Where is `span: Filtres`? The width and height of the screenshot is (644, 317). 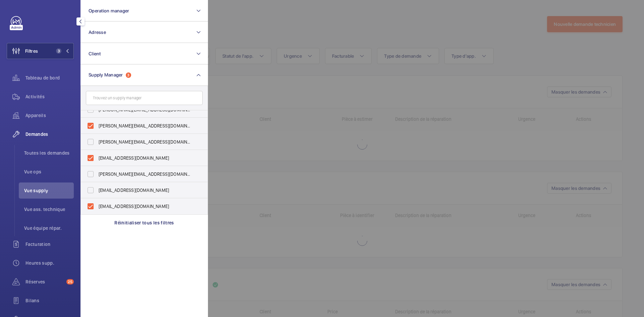
span: Filtres is located at coordinates (31, 51).